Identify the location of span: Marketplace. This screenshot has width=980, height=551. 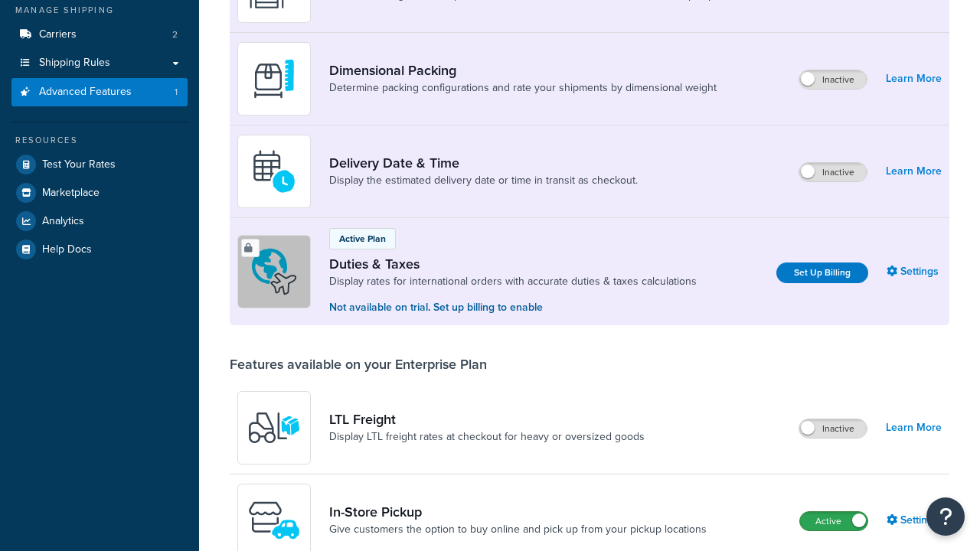
(70, 193).